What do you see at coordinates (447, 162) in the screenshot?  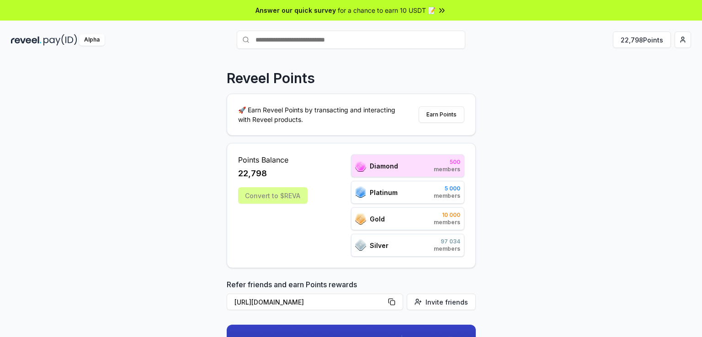 I see `span: 500` at bounding box center [447, 162].